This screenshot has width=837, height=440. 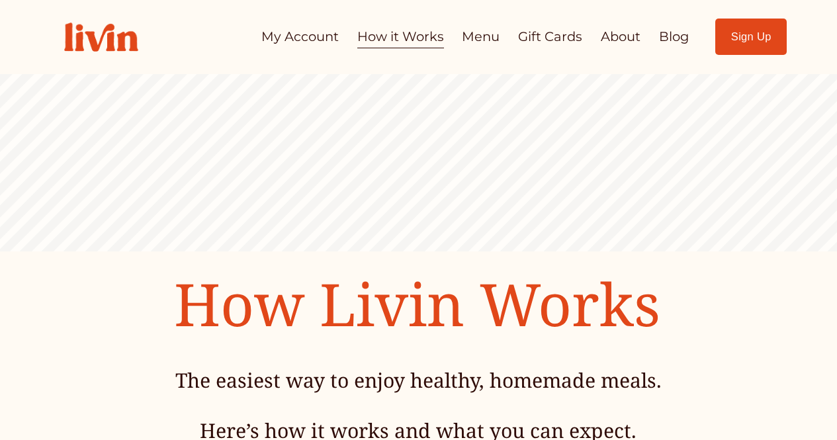 What do you see at coordinates (419, 380) in the screenshot?
I see `h4: The easiest way to enjoy healthy, homemade meals.` at bounding box center [419, 380].